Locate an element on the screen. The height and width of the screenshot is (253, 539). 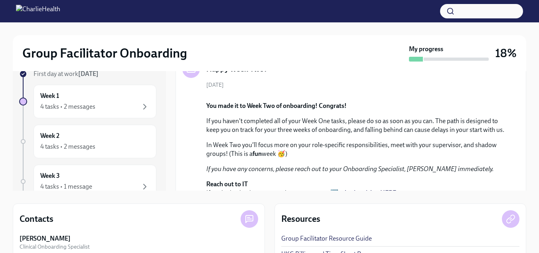
span: First day at work is located at coordinates (66, 73).